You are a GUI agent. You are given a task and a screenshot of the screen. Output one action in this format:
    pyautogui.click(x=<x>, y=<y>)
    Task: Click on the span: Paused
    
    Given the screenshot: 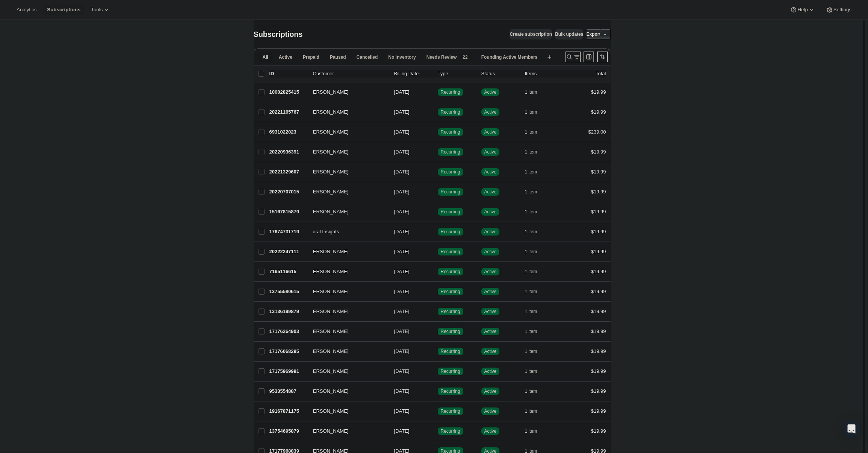 What is the action you would take?
    pyautogui.click(x=338, y=57)
    